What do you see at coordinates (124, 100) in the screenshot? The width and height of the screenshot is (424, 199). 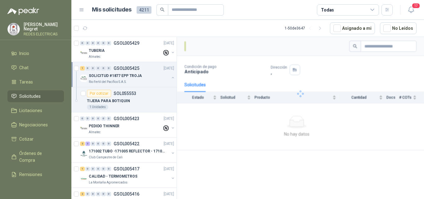 I see `a: Por cotizarSOL055553TIJERA PARA BOTIQUIN1 Unidades` at bounding box center [124, 100].